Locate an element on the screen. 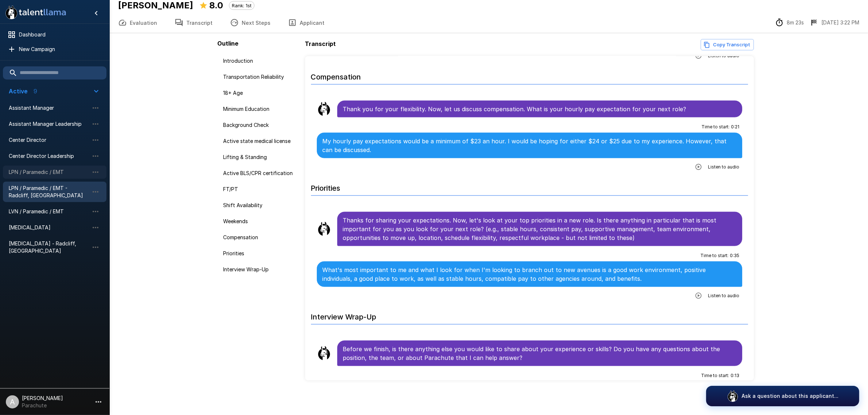 The image size is (868, 415). div: Priorities is located at coordinates (260, 254).